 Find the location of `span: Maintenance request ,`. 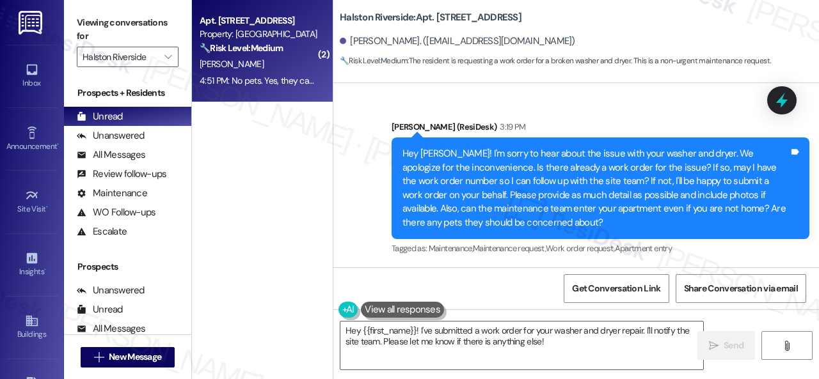

span: Maintenance request , is located at coordinates (509, 248).